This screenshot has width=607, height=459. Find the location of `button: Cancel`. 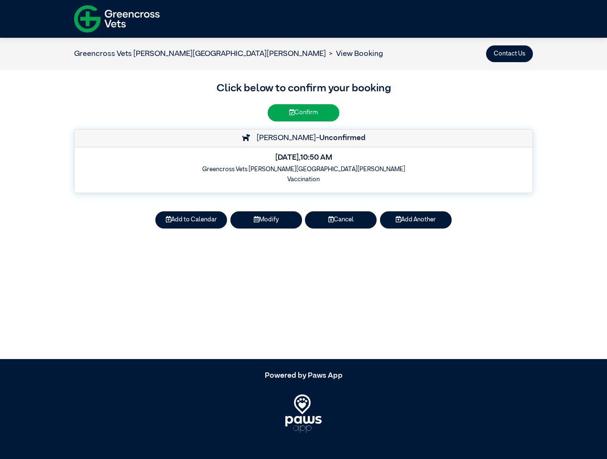

button: Cancel is located at coordinates (341, 219).